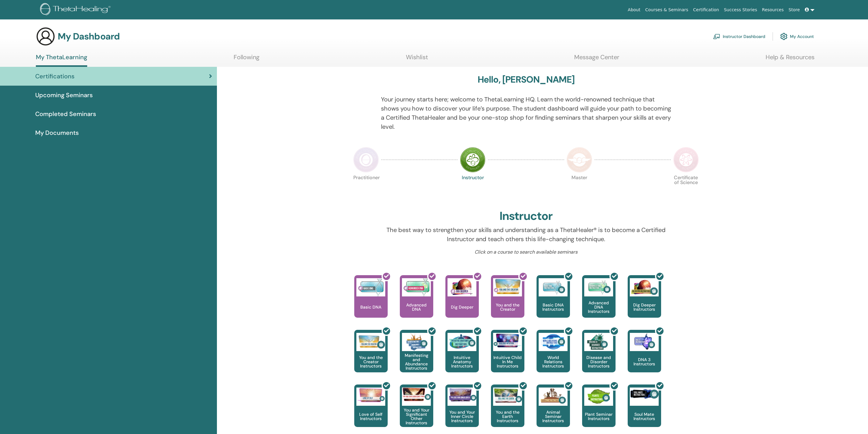 Image resolution: width=868 pixels, height=434 pixels. I want to click on a: Disease and Disorder Instructors Disease and Disorder Instructors, so click(599, 357).